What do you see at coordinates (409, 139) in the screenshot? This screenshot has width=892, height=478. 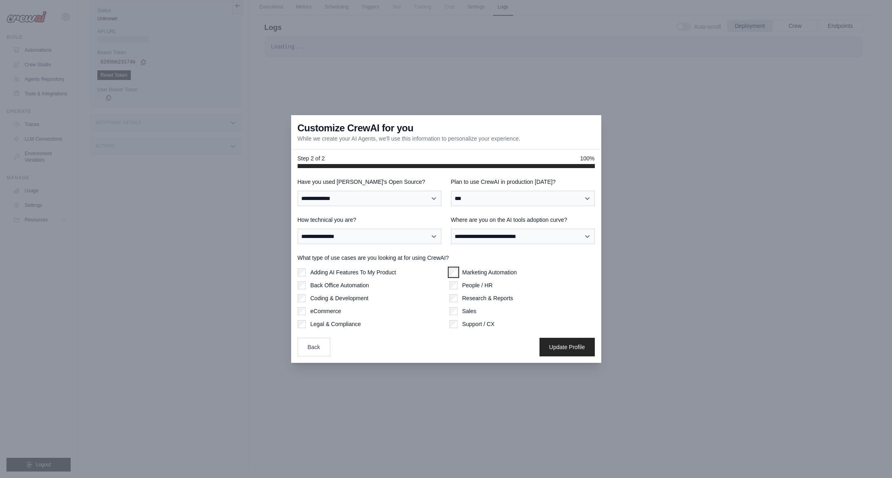 I see `p: While we create your AI Agents, we'll use this information to personalize your experience.` at bounding box center [409, 139].